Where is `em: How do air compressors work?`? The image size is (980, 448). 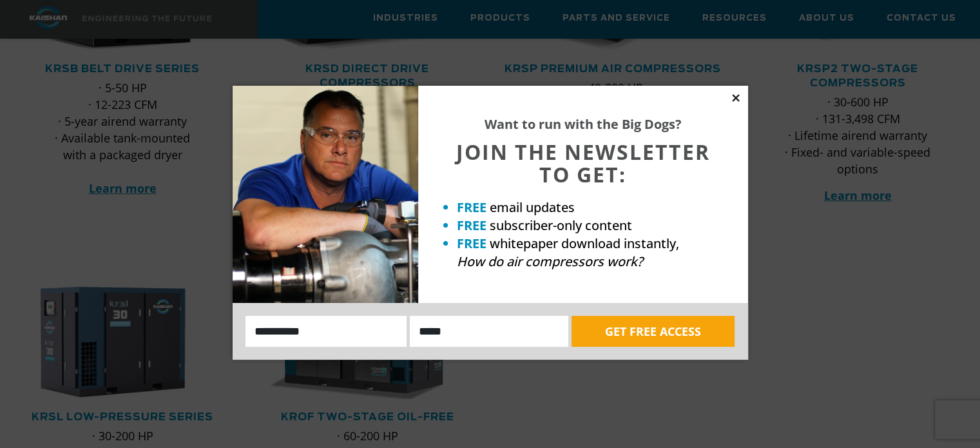
em: How do air compressors work? is located at coordinates (550, 261).